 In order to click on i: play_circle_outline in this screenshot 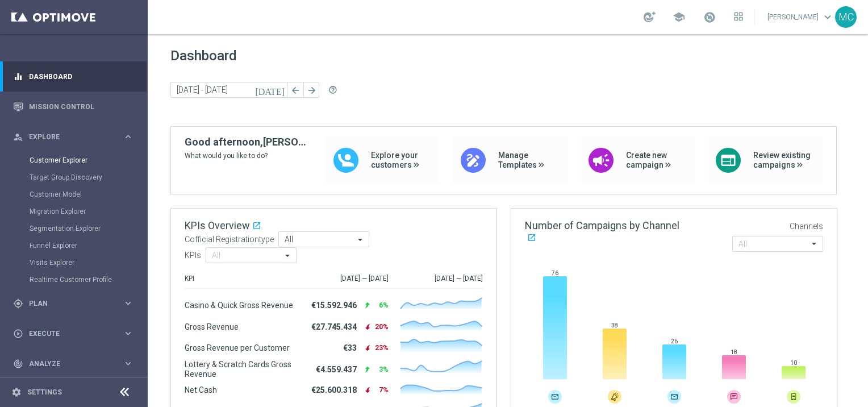, I will do `click(18, 334)`.